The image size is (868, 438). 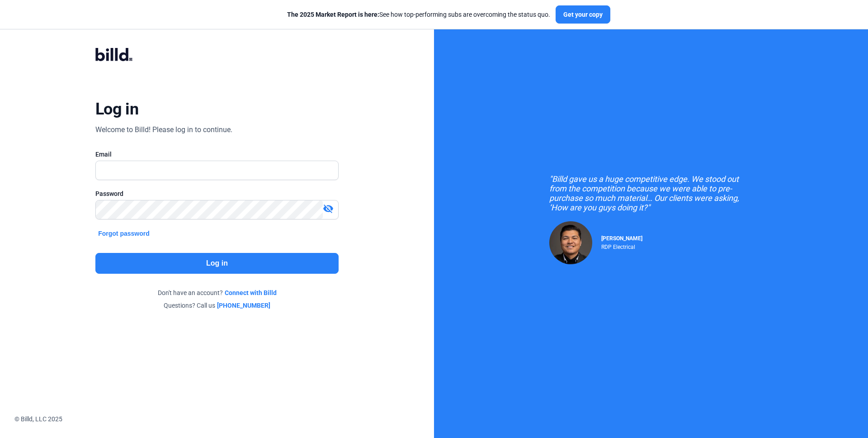 I want to click on div: Questions? Call us, so click(x=217, y=305).